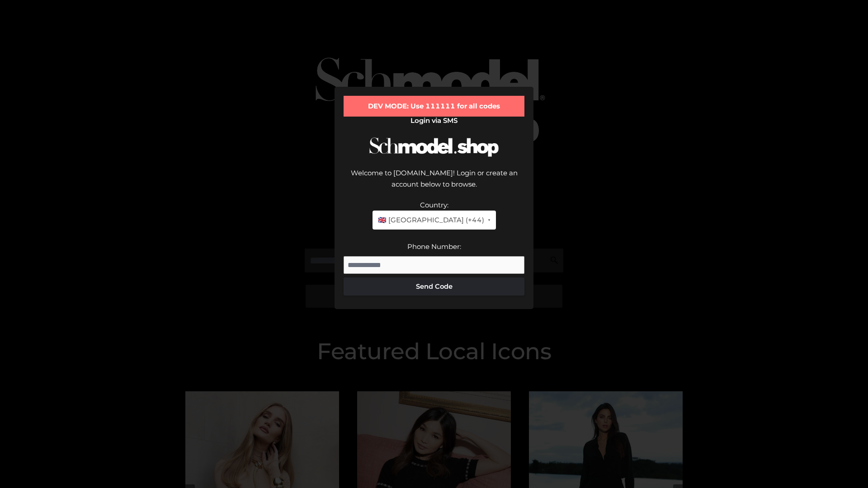 This screenshot has width=868, height=488. Describe the element at coordinates (434, 121) in the screenshot. I see `h2: Login via SMS` at that location.